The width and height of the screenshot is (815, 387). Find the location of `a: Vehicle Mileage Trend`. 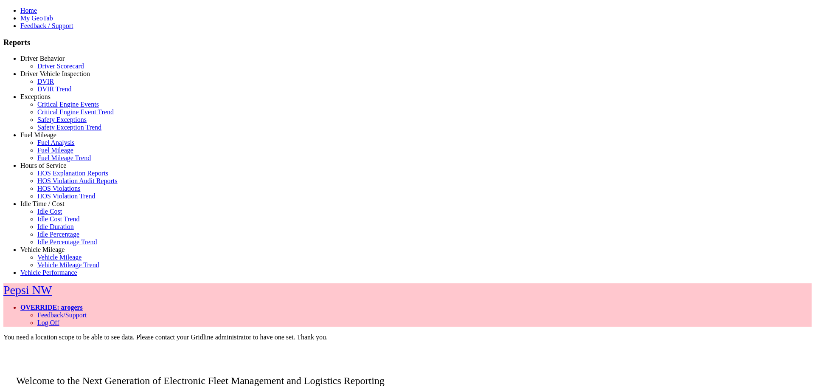

a: Vehicle Mileage Trend is located at coordinates (68, 264).